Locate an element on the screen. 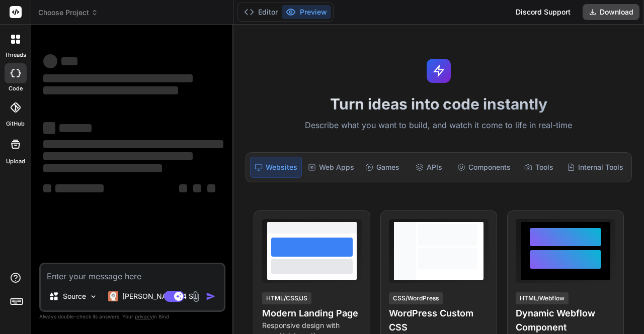 This screenshot has width=644, height=334. div: Internal Tools is located at coordinates (596, 167).